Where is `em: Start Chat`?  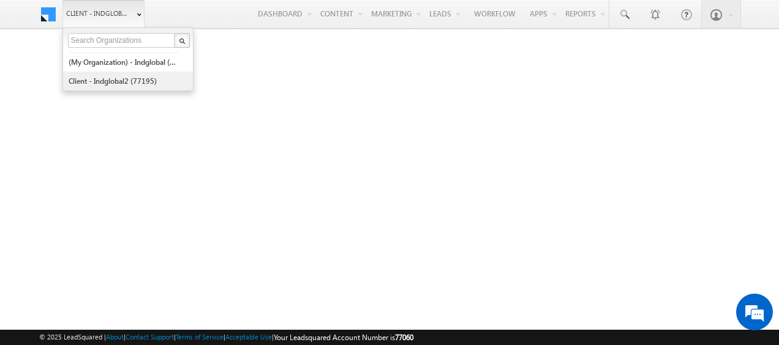 em: Start Chat is located at coordinates (194, 272).